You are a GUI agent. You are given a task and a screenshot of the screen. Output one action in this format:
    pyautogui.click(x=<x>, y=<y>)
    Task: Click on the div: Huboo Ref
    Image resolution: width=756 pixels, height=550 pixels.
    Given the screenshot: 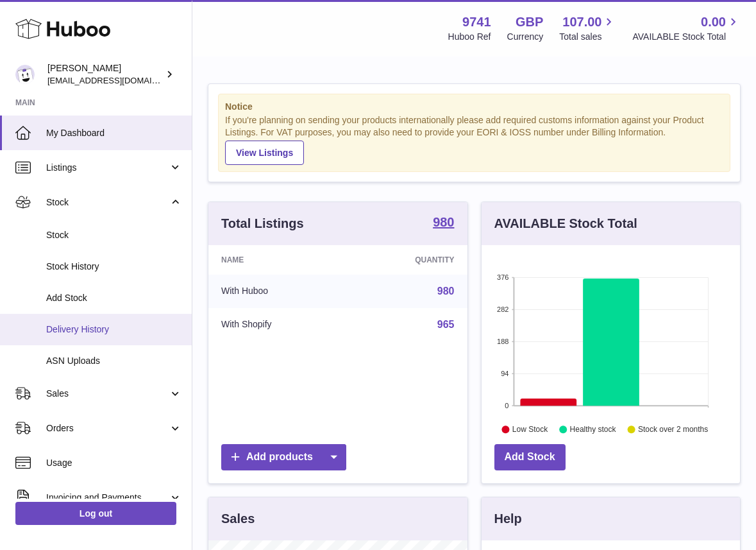 What is the action you would take?
    pyautogui.click(x=469, y=36)
    